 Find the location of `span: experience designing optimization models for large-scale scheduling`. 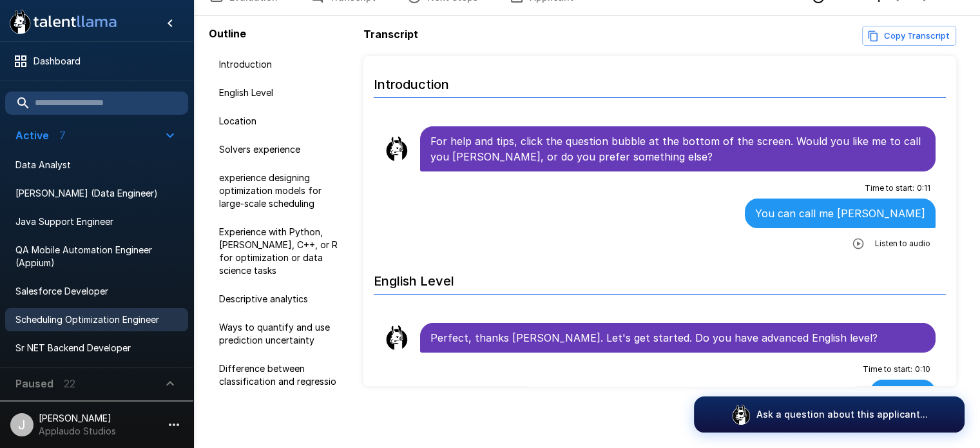

span: experience designing optimization models for large-scale scheduling is located at coordinates (284, 191).